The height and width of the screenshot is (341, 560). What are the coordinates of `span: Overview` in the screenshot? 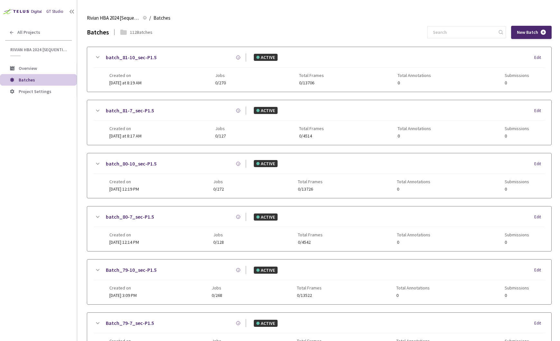 It's located at (28, 68).